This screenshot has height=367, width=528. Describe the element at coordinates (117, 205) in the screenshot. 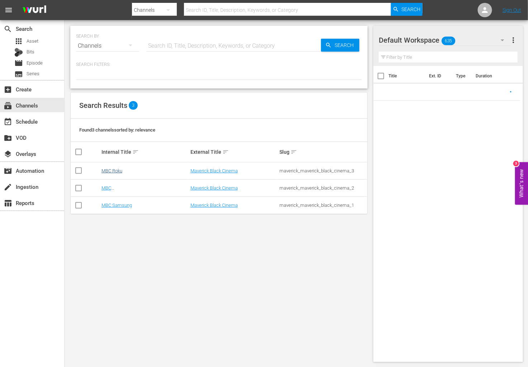

I see `a: MBC Samsung` at that location.